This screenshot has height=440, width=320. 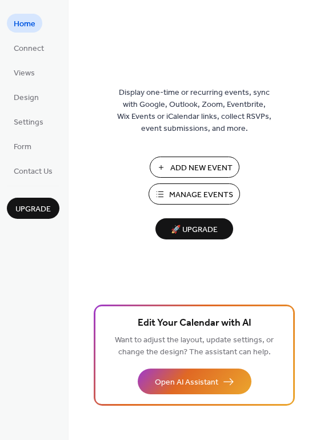 I want to click on span: Display one-time or recurring events, sync with Google, Outlook, Zoom, Eventbrite, Wix Events or ..., so click(x=194, y=111).